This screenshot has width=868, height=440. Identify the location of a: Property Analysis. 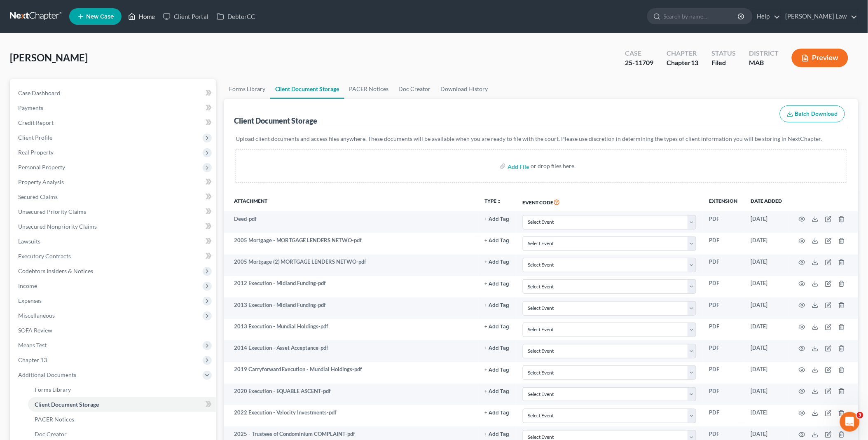
(114, 182).